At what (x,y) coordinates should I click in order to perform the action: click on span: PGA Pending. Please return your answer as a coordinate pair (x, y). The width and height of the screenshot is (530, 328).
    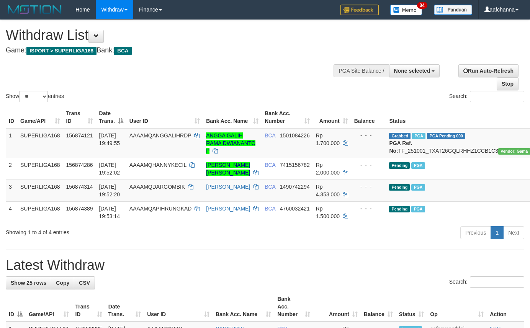
    Looking at the image, I should click on (446, 136).